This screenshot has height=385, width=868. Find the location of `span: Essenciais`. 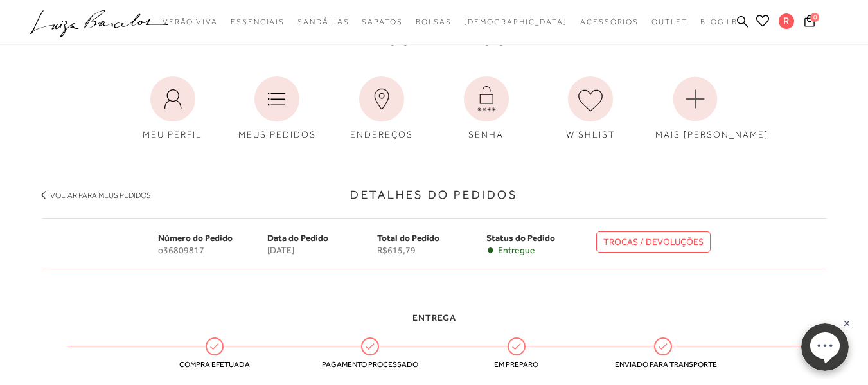

span: Essenciais is located at coordinates (258, 22).